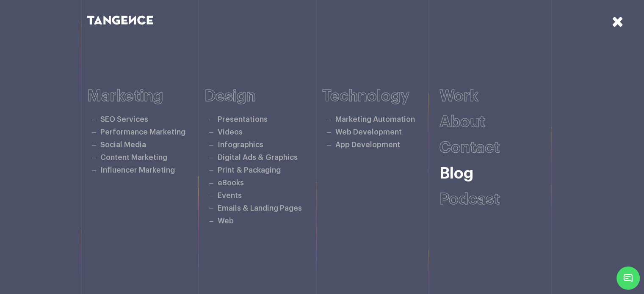 The image size is (644, 294). What do you see at coordinates (249, 170) in the screenshot?
I see `a: Print & Packaging` at bounding box center [249, 170].